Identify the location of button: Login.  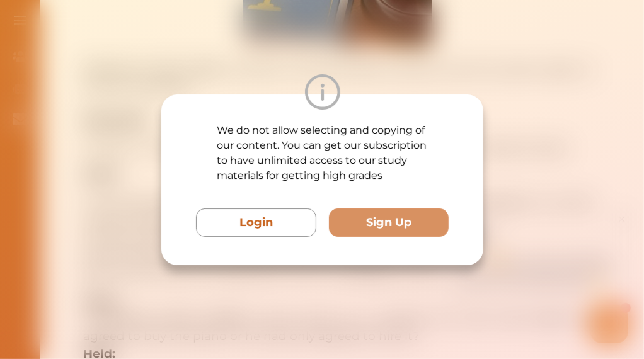
(256, 222).